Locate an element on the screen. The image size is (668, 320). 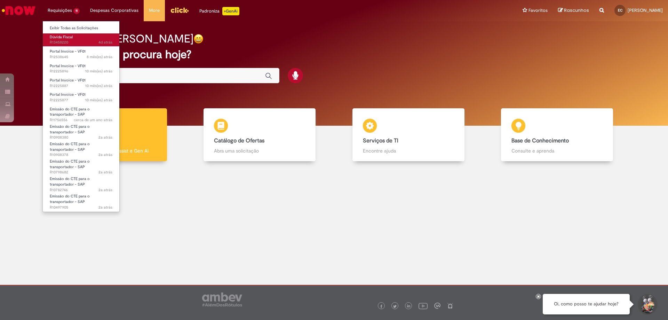
span: R12225896 is located at coordinates (81, 71).